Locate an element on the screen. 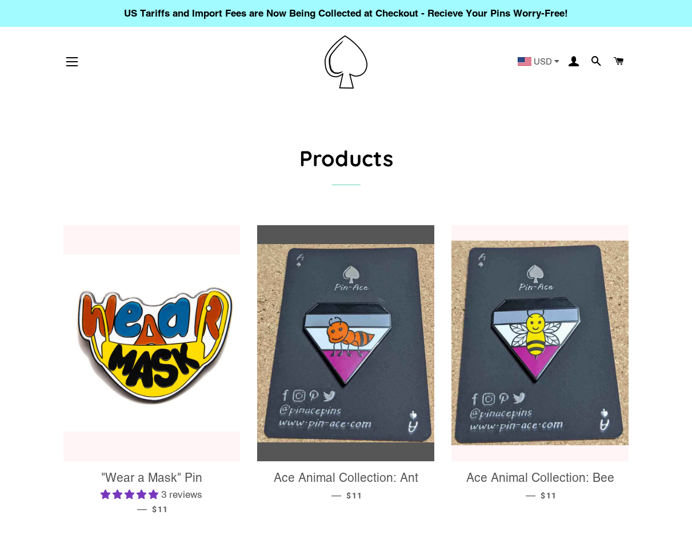  a: Ace Animal Collection: Ant - Pin-Ace is located at coordinates (346, 343).